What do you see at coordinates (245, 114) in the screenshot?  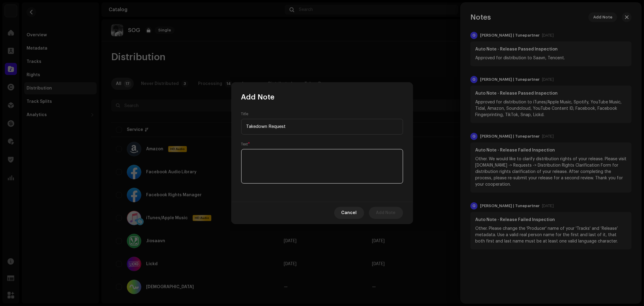 I see `label: Title` at bounding box center [245, 114].